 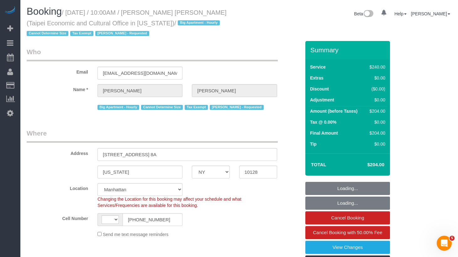 What do you see at coordinates (313, 144) in the screenshot?
I see `label: Tip` at bounding box center [313, 144].